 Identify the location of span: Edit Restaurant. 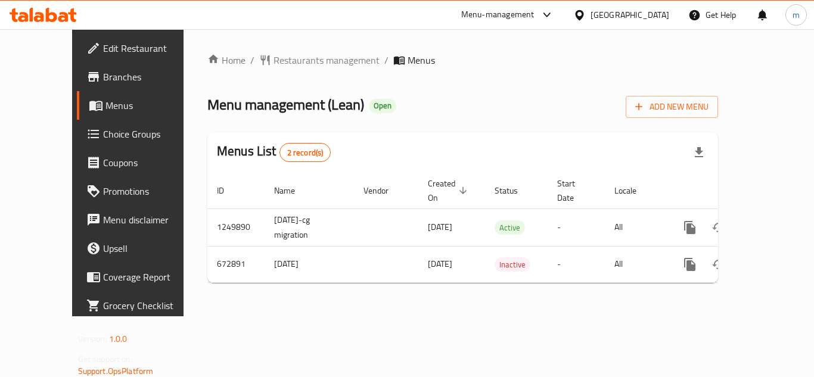
(151, 48).